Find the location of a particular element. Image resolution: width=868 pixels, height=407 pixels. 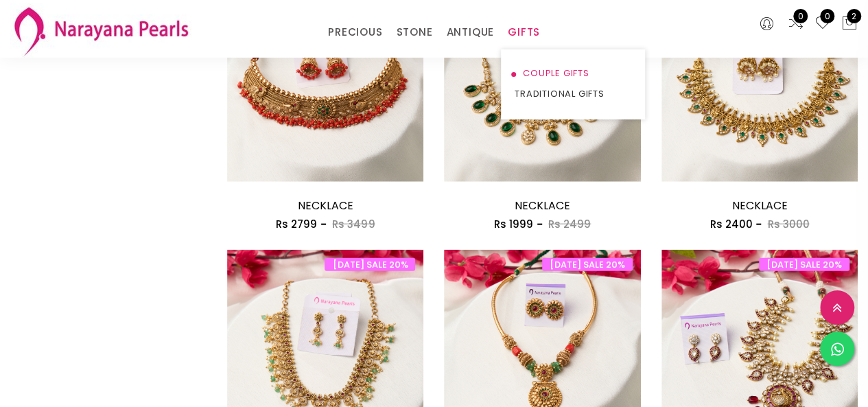

span: 2 is located at coordinates (854, 16).